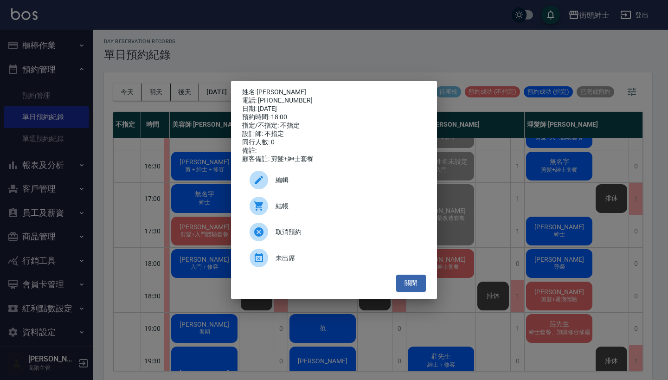 This screenshot has height=380, width=668. Describe the element at coordinates (347, 206) in the screenshot. I see `span: 結帳` at that location.